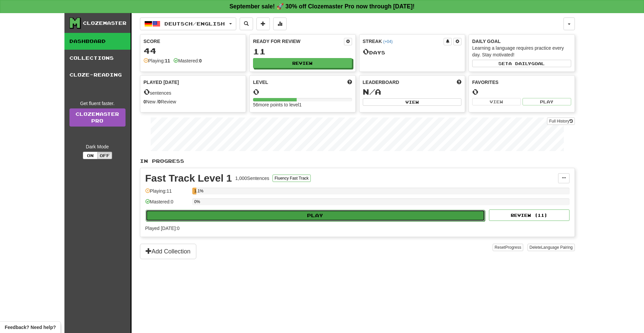 This screenshot has height=333, width=644. Describe the element at coordinates (98, 58) in the screenshot. I see `a: Collections` at that location.